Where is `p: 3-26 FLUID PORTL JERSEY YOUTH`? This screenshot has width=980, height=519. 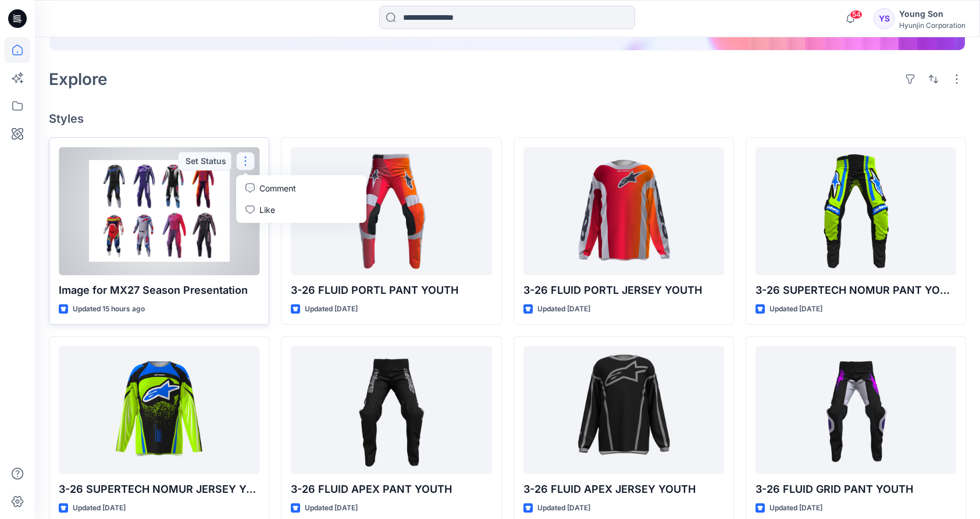
p: 3-26 FLUID PORTL JERSEY YOUTH is located at coordinates (624, 290).